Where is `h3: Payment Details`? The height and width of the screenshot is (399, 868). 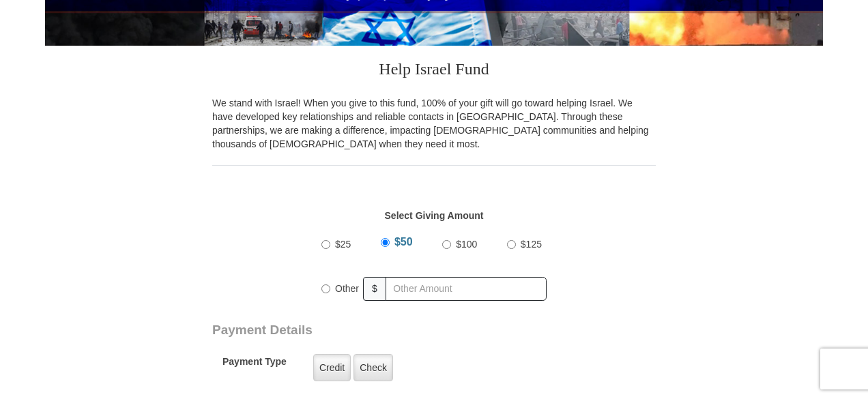
h3: Payment Details is located at coordinates (386, 331).